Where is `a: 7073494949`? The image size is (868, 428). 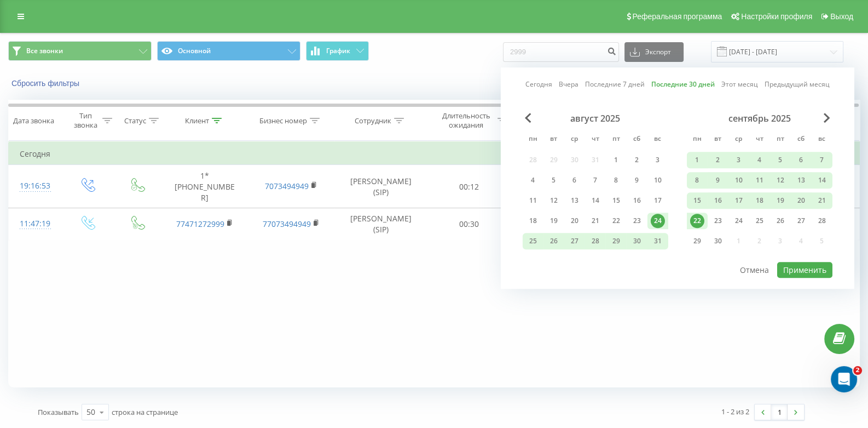 a: 7073494949 is located at coordinates (287, 185).